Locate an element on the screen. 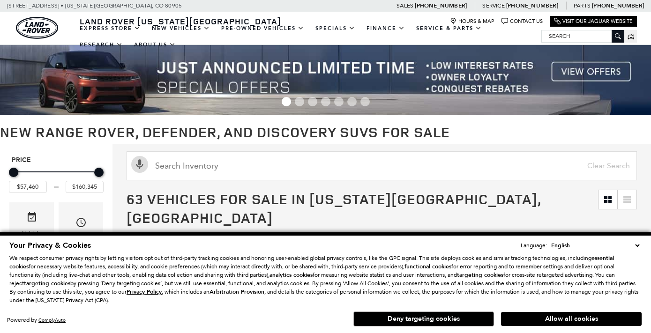  input: Search is located at coordinates (583, 36).